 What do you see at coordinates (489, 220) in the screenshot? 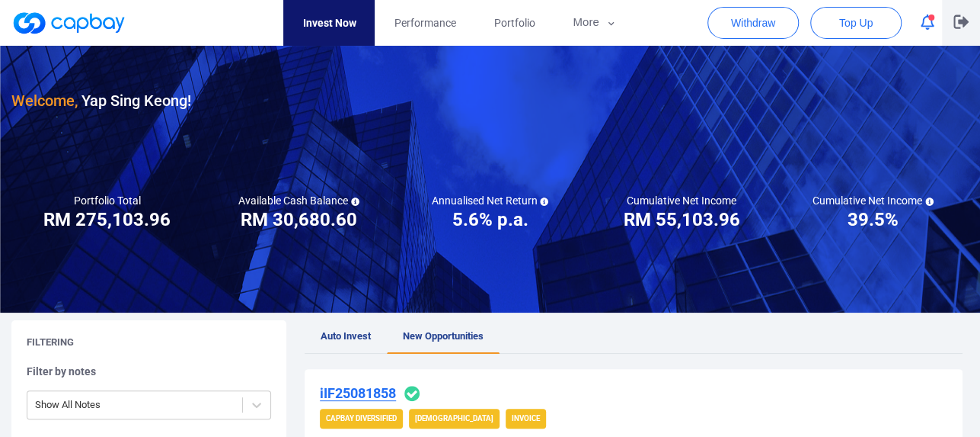
I see `h3: 5.6% p.a.` at bounding box center [489, 220].